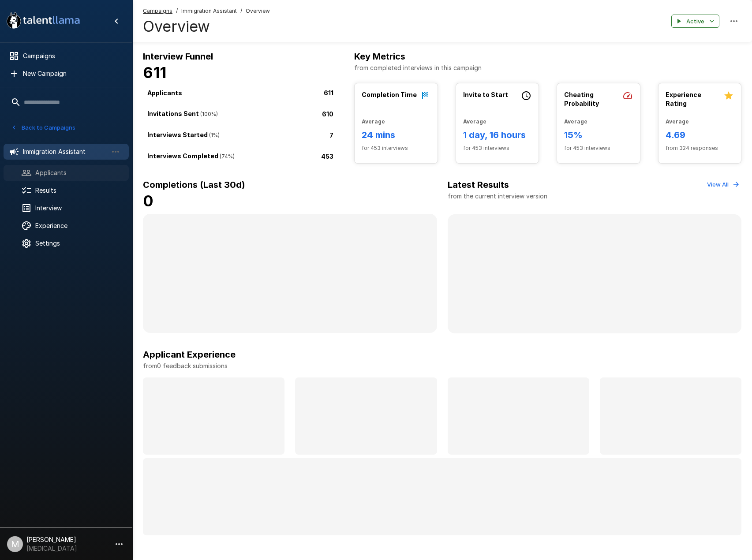 Image resolution: width=752 pixels, height=560 pixels. What do you see at coordinates (700, 148) in the screenshot?
I see `span: from 324 responses` at bounding box center [700, 148].